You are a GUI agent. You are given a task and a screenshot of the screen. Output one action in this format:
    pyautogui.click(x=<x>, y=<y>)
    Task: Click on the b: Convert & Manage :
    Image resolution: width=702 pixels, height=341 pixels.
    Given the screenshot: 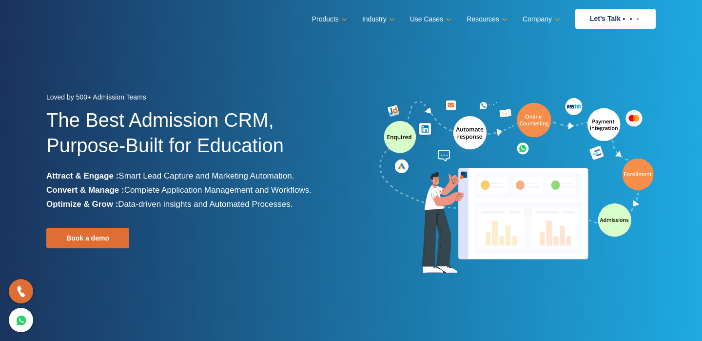 What is the action you would take?
    pyautogui.click(x=85, y=190)
    